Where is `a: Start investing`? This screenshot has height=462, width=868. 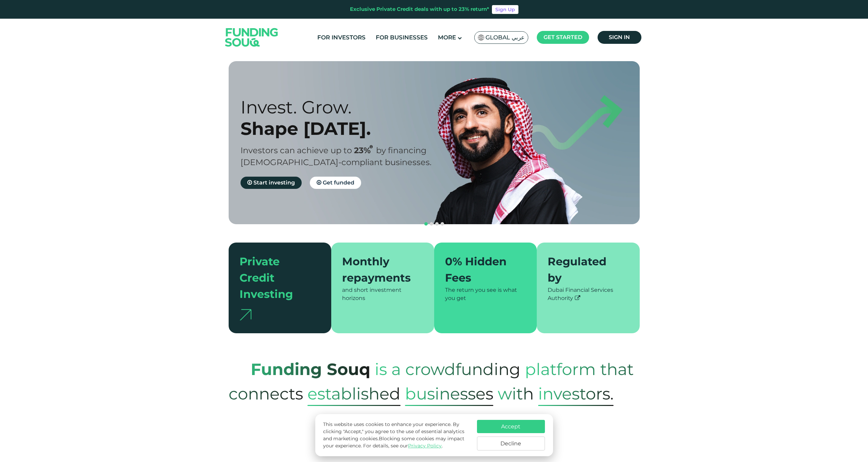 a: Start investing is located at coordinates (271, 183).